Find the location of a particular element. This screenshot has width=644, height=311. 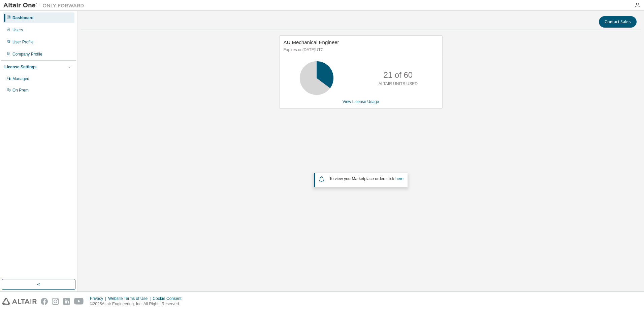

button: Contact Sales is located at coordinates (618, 22).